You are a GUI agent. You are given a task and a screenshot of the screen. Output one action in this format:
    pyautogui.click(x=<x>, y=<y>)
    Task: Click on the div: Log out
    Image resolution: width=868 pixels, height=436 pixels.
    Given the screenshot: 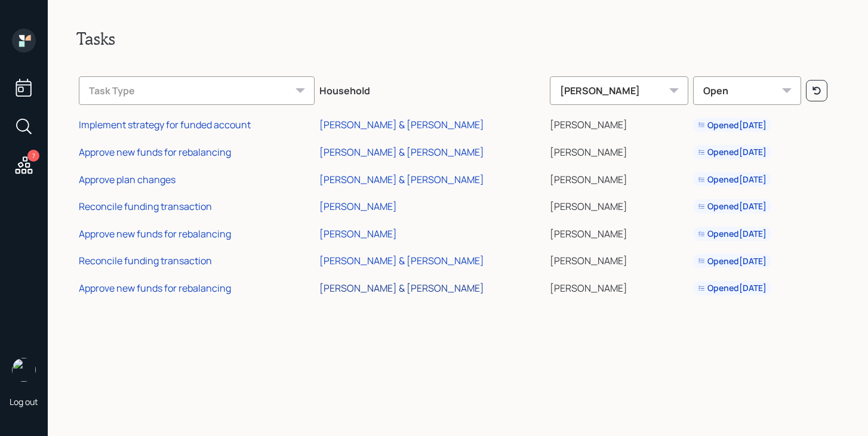 What is the action you would take?
    pyautogui.click(x=24, y=401)
    